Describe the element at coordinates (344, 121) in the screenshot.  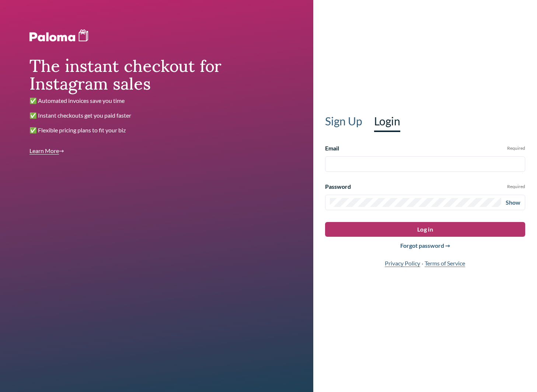
I see `button: Sign Up` at that location.